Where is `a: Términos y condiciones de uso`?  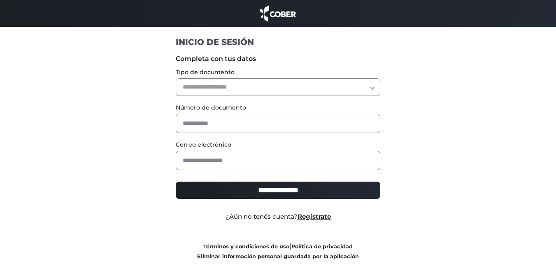 a: Términos y condiciones de uso is located at coordinates (246, 246).